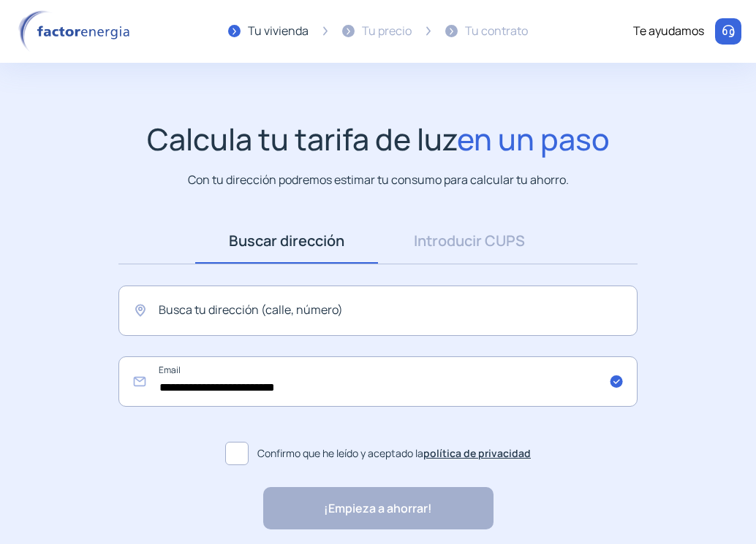 The height and width of the screenshot is (544, 756). I want to click on a: Buscar dirección, so click(287, 241).